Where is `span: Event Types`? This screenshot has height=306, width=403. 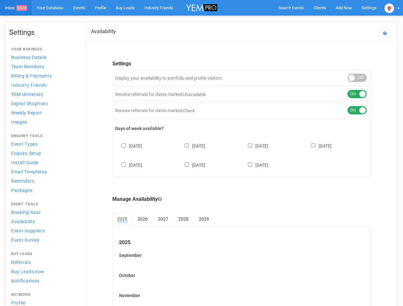 span: Event Types is located at coordinates (24, 144).